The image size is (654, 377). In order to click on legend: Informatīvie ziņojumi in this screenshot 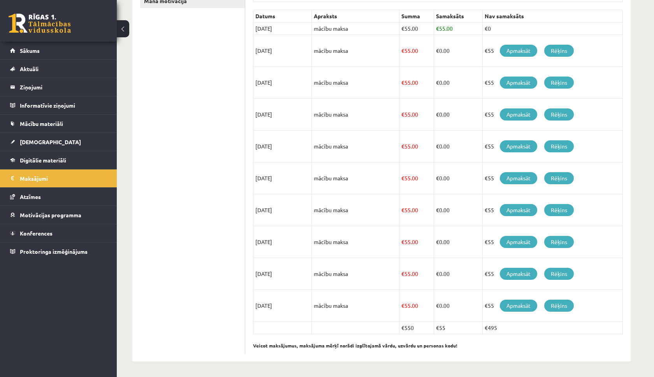, I will do `click(63, 105)`.